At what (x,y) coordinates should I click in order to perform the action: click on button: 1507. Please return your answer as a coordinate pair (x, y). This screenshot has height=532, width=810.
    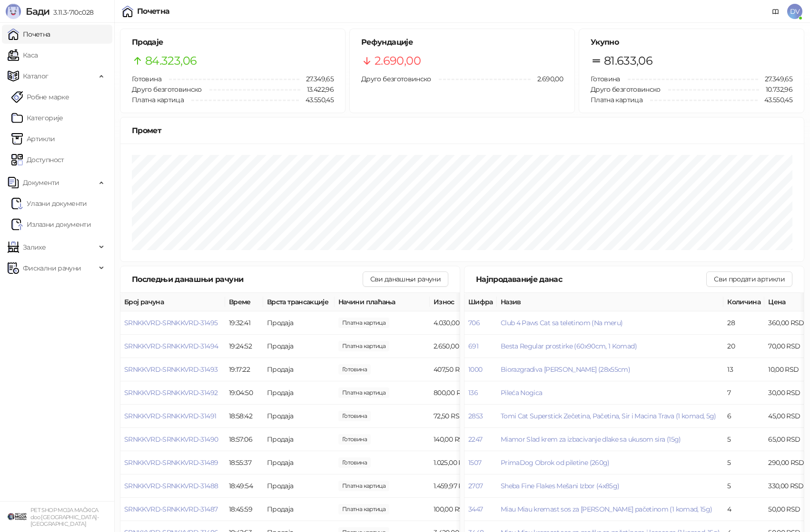
    Looking at the image, I should click on (474, 463).